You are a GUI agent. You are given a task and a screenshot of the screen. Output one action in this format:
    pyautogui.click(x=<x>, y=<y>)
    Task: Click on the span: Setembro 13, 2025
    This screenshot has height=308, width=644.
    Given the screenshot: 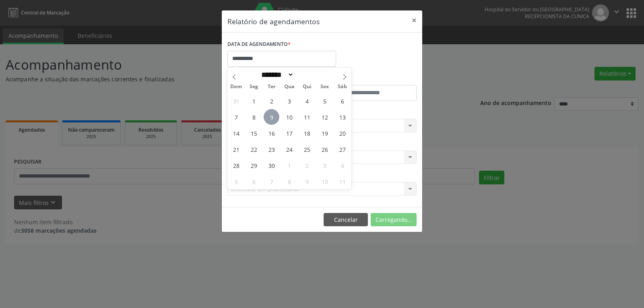 What is the action you would take?
    pyautogui.click(x=342, y=117)
    